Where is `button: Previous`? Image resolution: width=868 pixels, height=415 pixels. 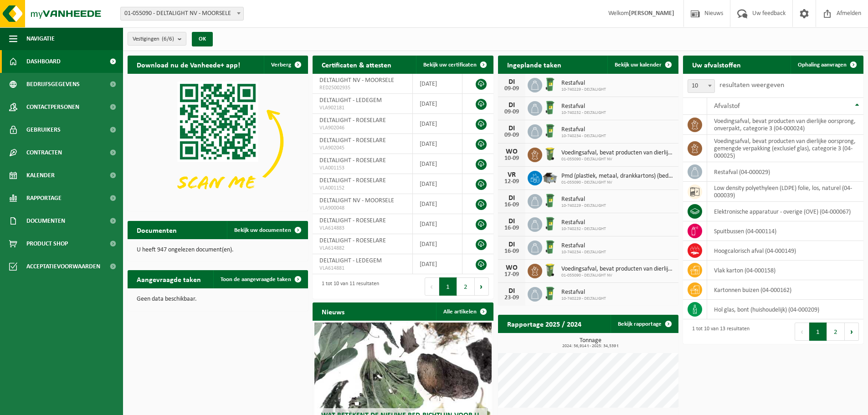 button: Previous is located at coordinates (432, 287).